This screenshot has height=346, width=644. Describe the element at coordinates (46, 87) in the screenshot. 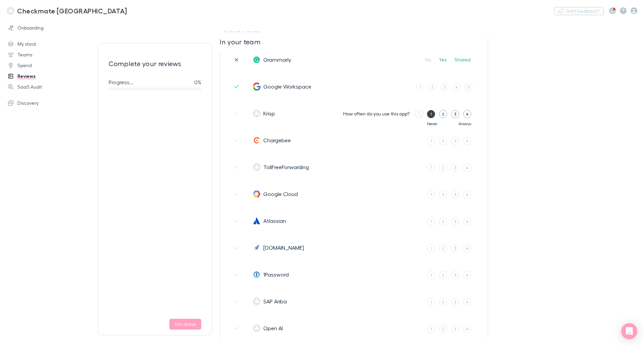

I see `a: SaaS Audit` at that location.